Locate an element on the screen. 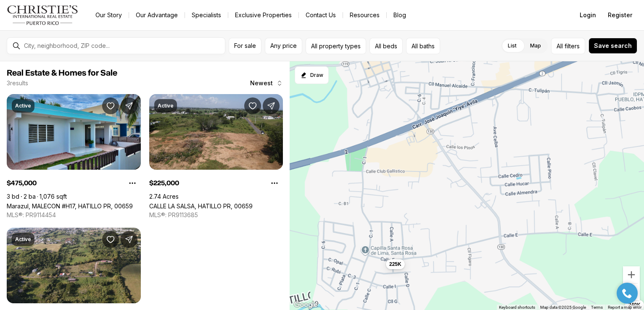 This screenshot has height=310, width=644. span: For sale is located at coordinates (245, 46).